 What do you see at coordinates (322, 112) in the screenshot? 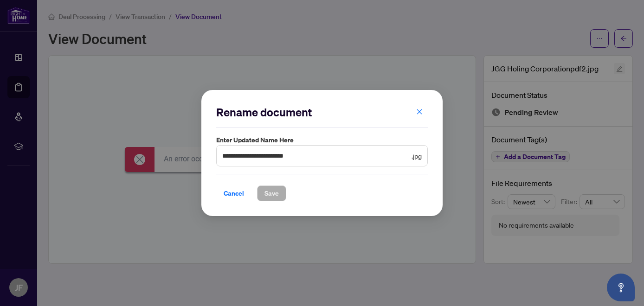
I see `h2: Rename document` at bounding box center [322, 112].